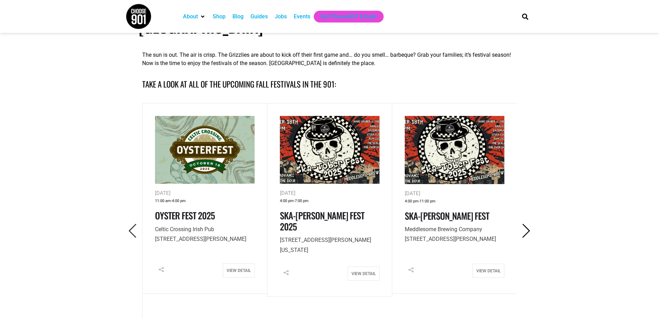 This screenshot has width=659, height=318. Describe the element at coordinates (302, 17) in the screenshot. I see `a: Events` at that location.